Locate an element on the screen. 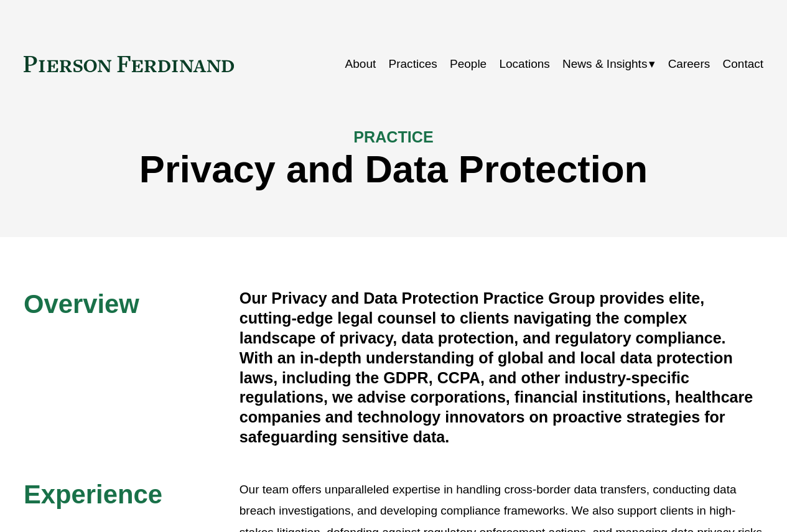  span: News & Insights is located at coordinates (605, 64).